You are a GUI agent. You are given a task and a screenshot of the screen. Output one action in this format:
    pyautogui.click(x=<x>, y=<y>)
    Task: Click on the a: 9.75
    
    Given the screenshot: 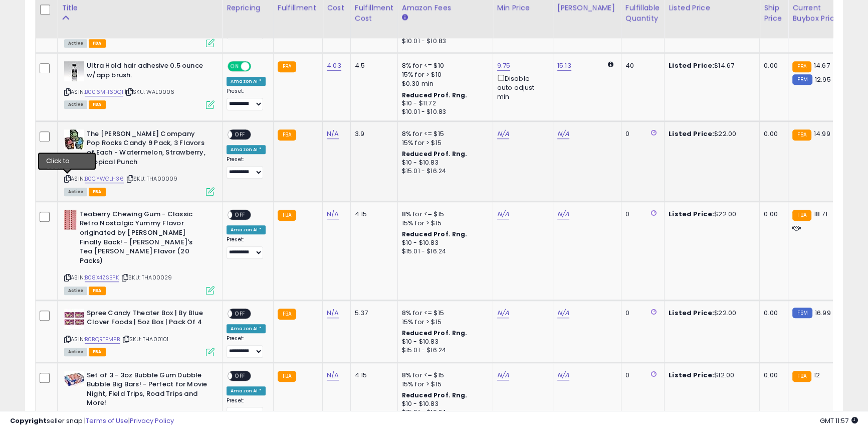 What is the action you would take?
    pyautogui.click(x=504, y=66)
    